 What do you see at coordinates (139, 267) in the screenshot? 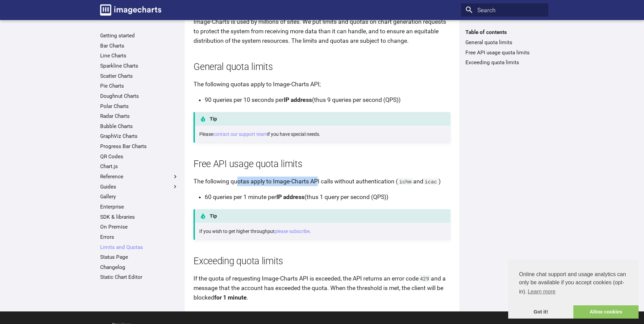
I see `a: Changelog` at bounding box center [139, 267].